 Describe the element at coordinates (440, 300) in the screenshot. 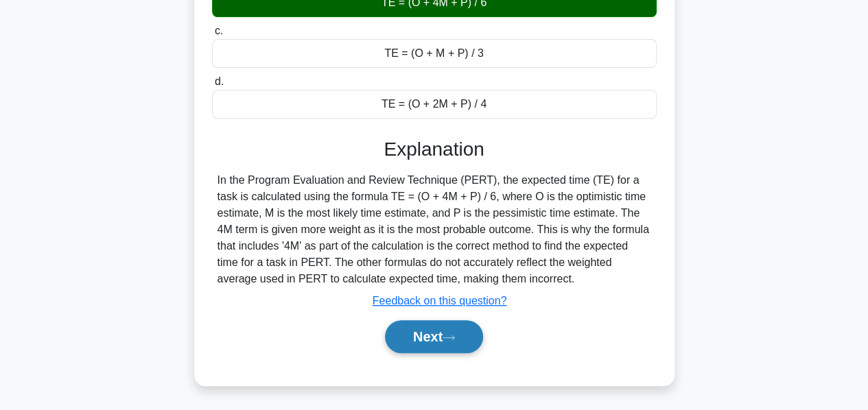

I see `u: Feedback on this question?` at that location.